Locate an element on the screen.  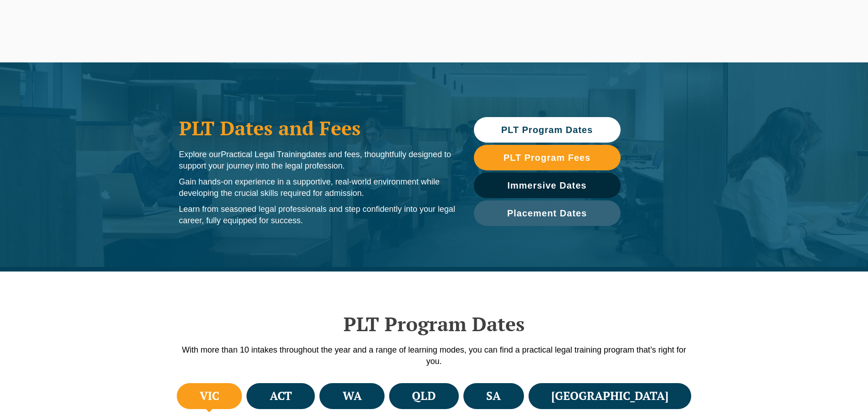
h4: QLD is located at coordinates (424, 396).